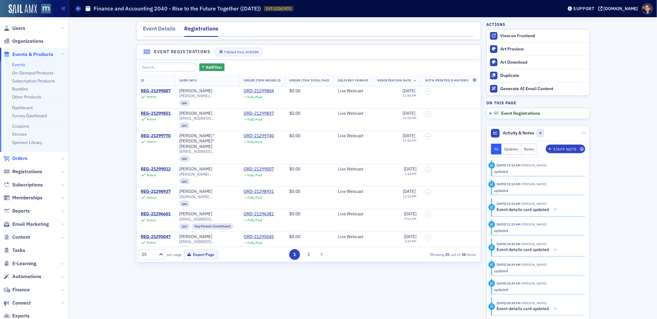  Describe the element at coordinates (18, 65) in the screenshot. I see `a: Events` at that location.